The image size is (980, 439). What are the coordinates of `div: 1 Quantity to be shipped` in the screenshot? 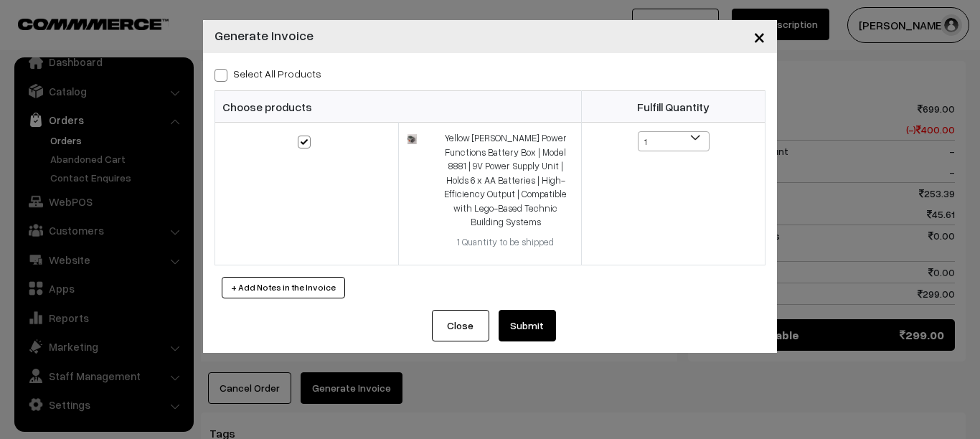 It's located at (505, 242).